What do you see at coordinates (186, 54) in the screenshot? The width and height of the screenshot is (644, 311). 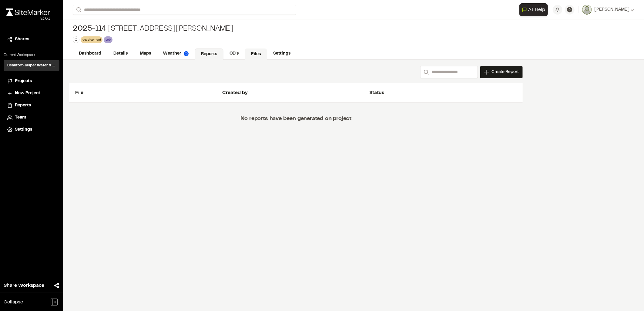 I see `img: precipai.png` at bounding box center [186, 54].